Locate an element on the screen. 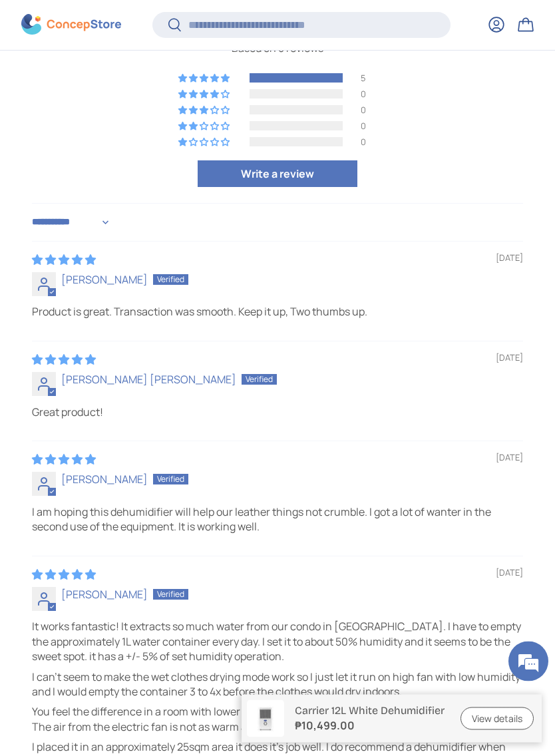  img: carrier-dehumidifier-12-liter-full-view-concepstore is located at coordinates (265, 719).